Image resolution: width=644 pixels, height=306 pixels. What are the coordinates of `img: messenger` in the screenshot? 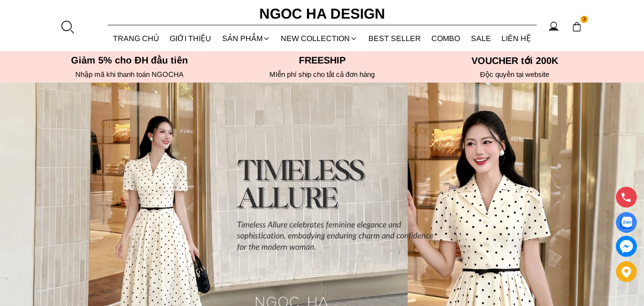 It's located at (626, 246).